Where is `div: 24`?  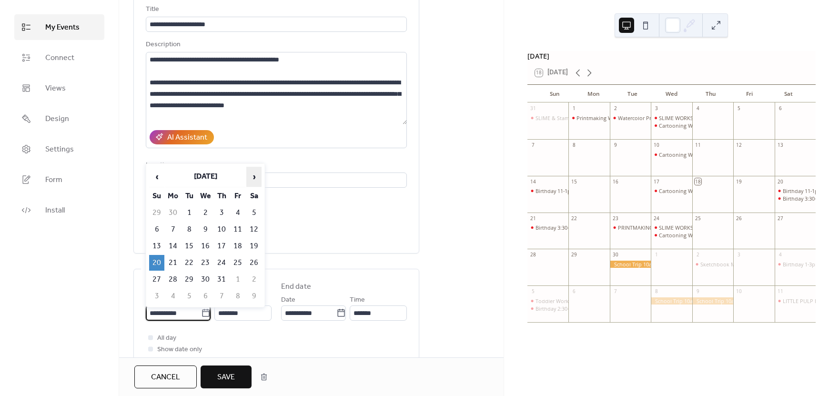 div: 24 is located at coordinates (657, 218).